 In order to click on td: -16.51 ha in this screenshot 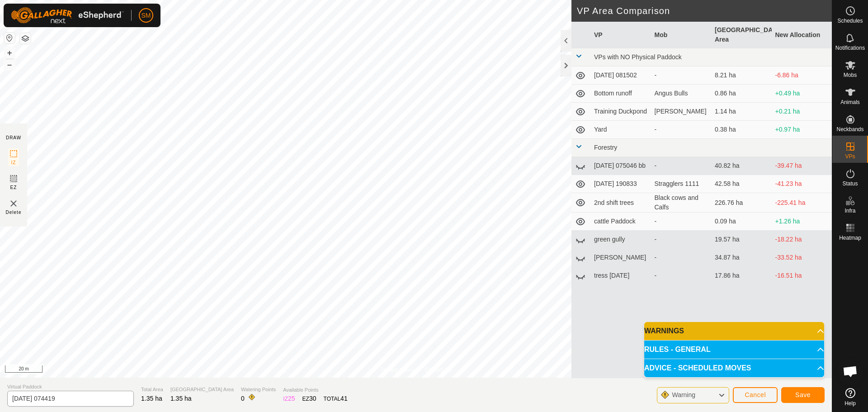, I will do `click(802, 276)`.